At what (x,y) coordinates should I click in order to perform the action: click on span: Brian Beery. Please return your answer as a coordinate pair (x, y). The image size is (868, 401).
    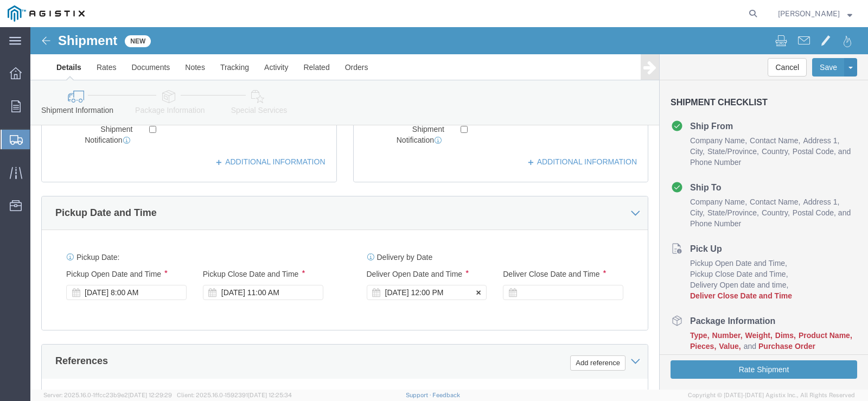
    Looking at the image, I should click on (809, 14).